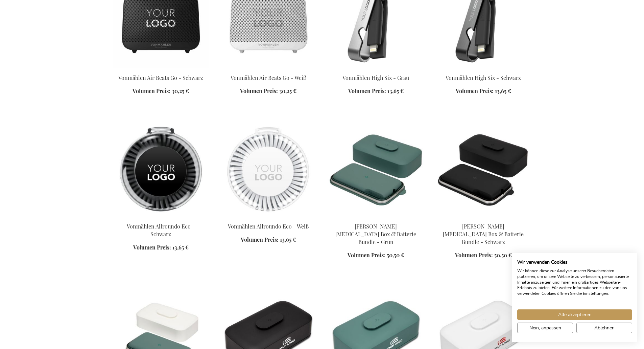 The image size is (644, 349). Describe the element at coordinates (604, 328) in the screenshot. I see `button: Alle verweigern cookies` at that location.